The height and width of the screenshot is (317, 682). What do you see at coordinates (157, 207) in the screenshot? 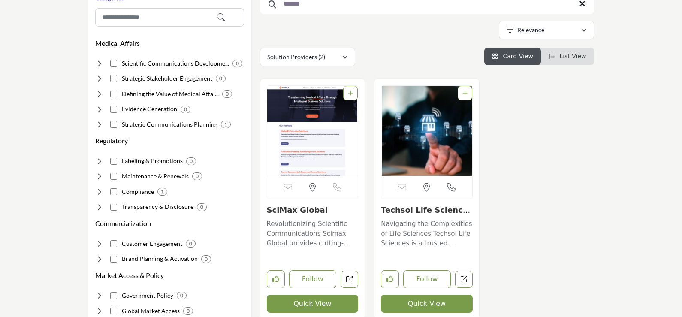
I see `h4: Transparency & Disclosure: Transparency & Disclosure` at bounding box center [157, 207].